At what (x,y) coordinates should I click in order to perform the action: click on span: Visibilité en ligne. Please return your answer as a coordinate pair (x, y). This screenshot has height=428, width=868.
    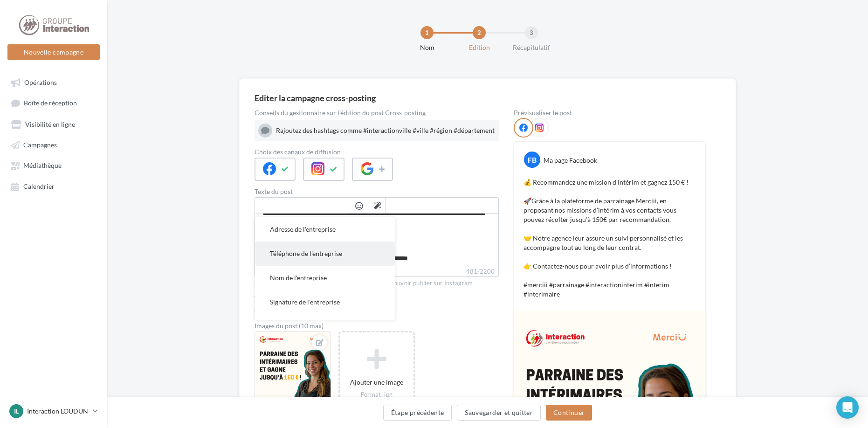
    Looking at the image, I should click on (50, 124).